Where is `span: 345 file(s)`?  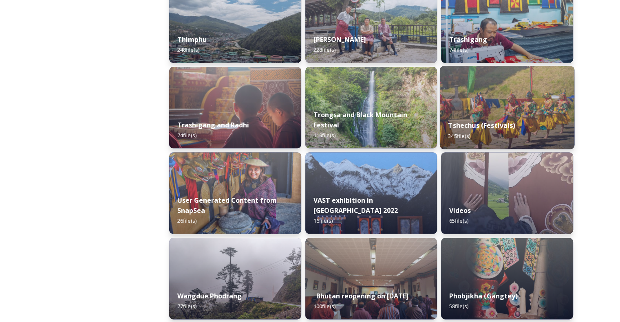
span: 345 file(s) is located at coordinates (459, 136).